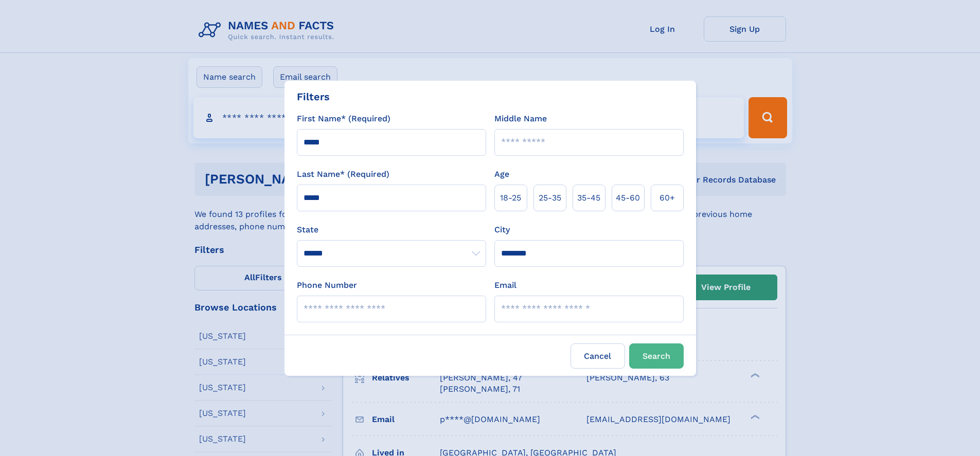  I want to click on label: First Name* (Required), so click(344, 119).